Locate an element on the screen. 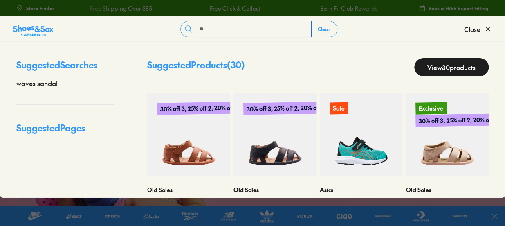 This screenshot has height=226, width=505. a: Shoes &amp; Sox is located at coordinates (33, 29).